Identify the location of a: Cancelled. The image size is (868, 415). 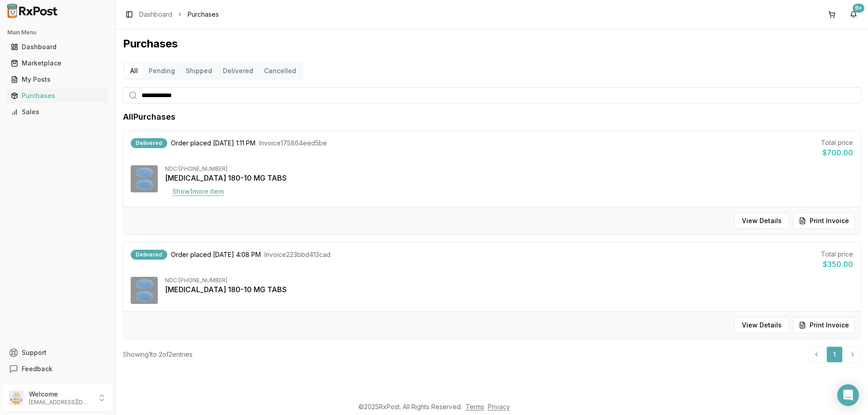
(280, 71).